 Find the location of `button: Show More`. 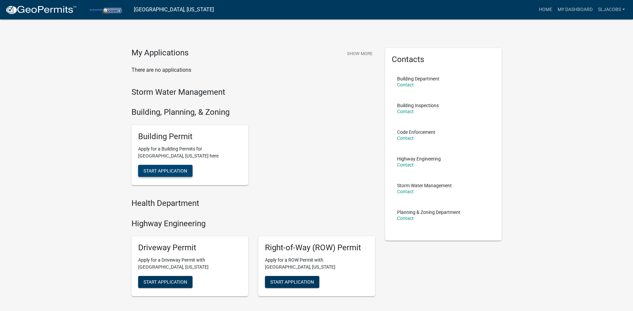

button: Show More is located at coordinates (360, 53).